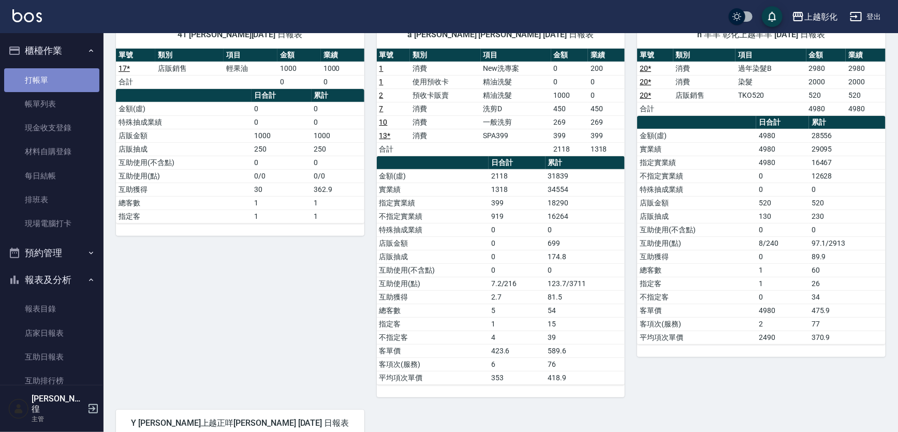  I want to click on td: 26, so click(847, 284).